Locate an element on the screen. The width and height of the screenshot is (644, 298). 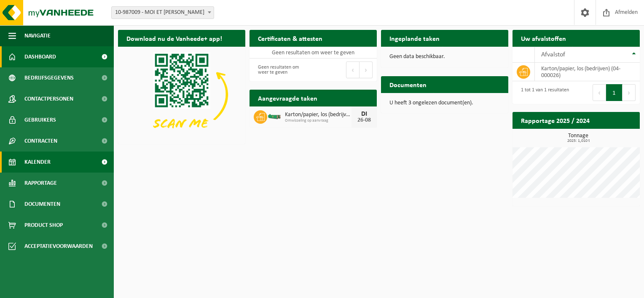
span: Karton/papier, los (bedrijven) is located at coordinates (318, 115).